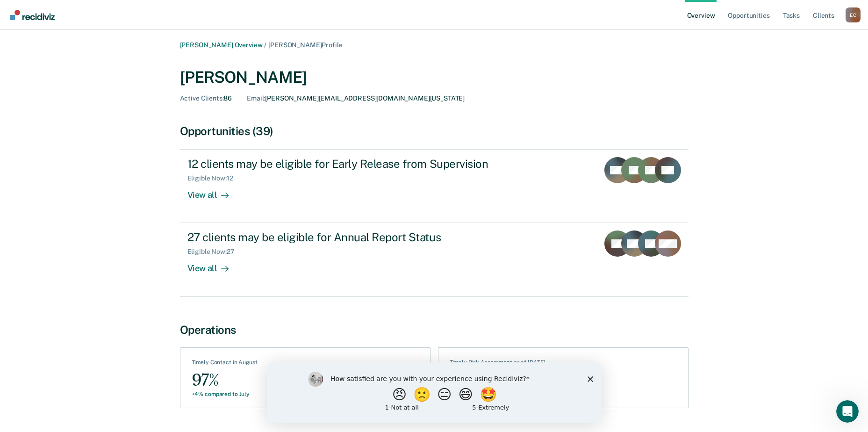  What do you see at coordinates (200, 32) in the screenshot?
I see `button: 4` at bounding box center [200, 32].